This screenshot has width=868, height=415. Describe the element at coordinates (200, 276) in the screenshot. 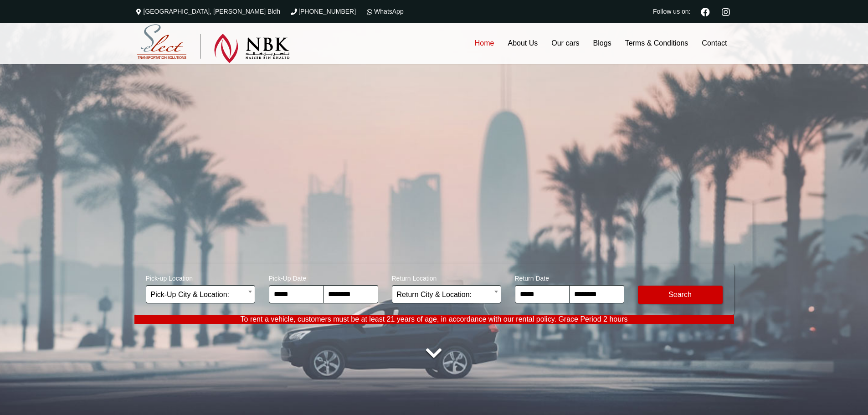

I see `span: Pick-up Location` at that location.